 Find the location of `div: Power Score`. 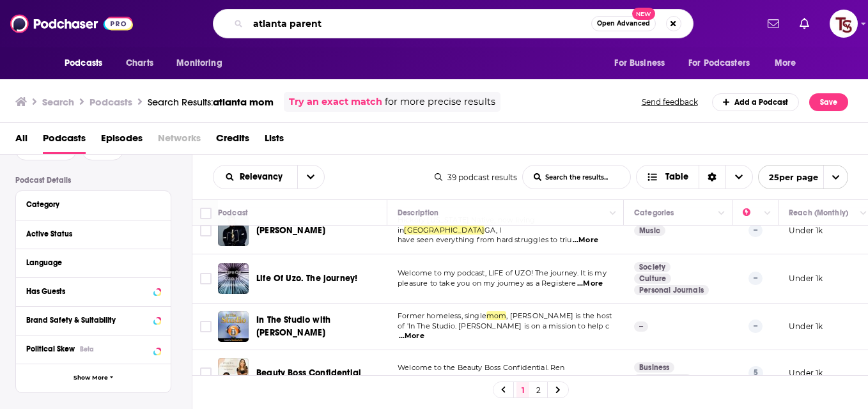

div: Power Score is located at coordinates (751, 213).